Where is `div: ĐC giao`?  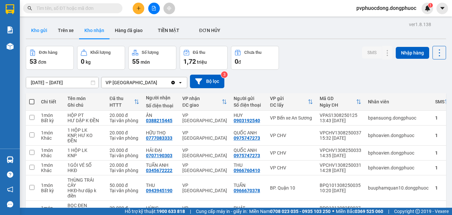 div: ĐC giao is located at coordinates (202, 105).